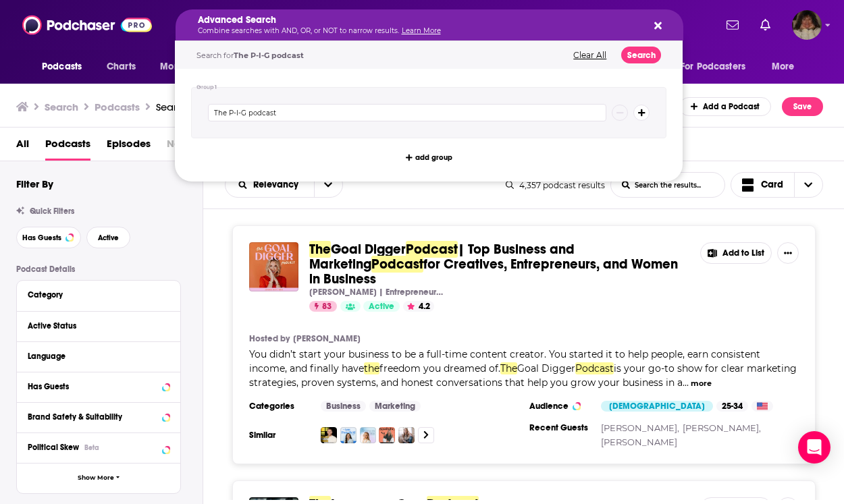 This screenshot has height=504, width=844. What do you see at coordinates (328, 435) in the screenshot?
I see `img: Build Your Tribe | Grow Your Business with Social Media` at bounding box center [328, 435].